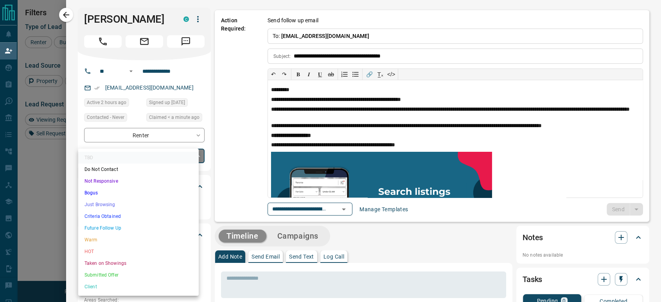 This screenshot has width=661, height=302. What do you see at coordinates (138, 275) in the screenshot?
I see `li: Submitted Offer` at bounding box center [138, 275].